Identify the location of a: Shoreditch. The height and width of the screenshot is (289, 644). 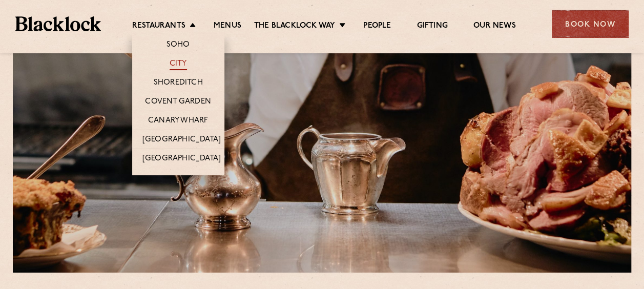
(178, 83).